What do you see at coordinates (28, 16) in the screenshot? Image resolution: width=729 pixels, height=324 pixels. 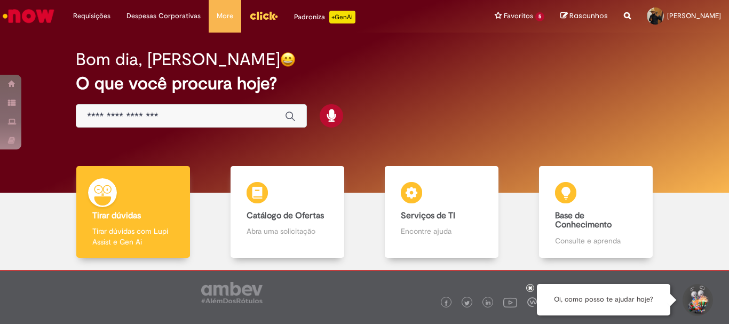 I see `img: ServiceNow` at bounding box center [28, 16].